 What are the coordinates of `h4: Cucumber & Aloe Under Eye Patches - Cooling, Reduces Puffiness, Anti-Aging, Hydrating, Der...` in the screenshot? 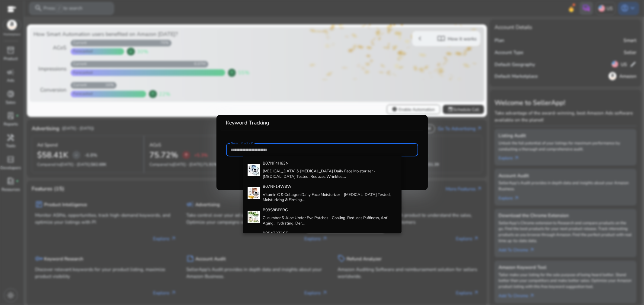 It's located at (330, 221).